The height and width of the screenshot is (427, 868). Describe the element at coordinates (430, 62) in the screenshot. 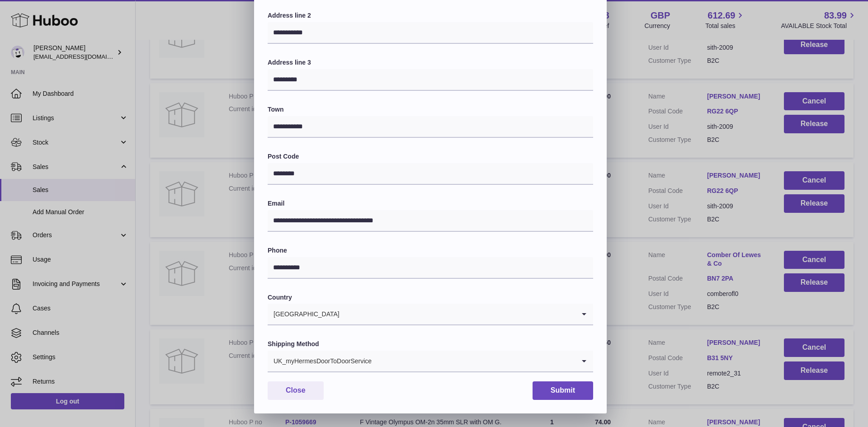

I see `label: Address line 3` at that location.